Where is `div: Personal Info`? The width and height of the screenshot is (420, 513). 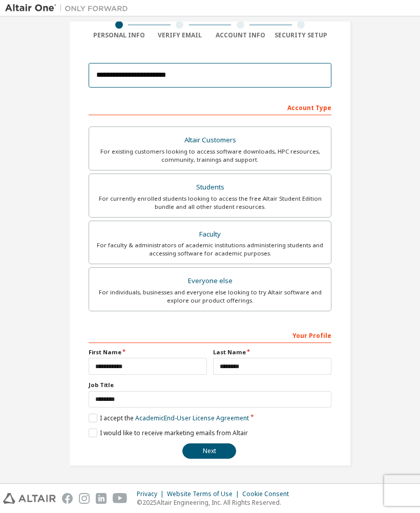
div: Personal Info is located at coordinates (119, 35).